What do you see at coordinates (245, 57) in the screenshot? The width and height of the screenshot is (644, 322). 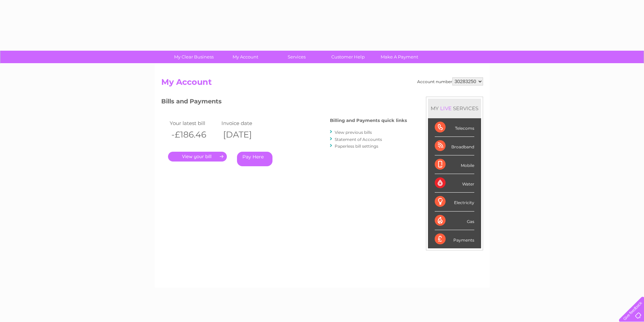 I see `a: My Account` at bounding box center [245, 57].